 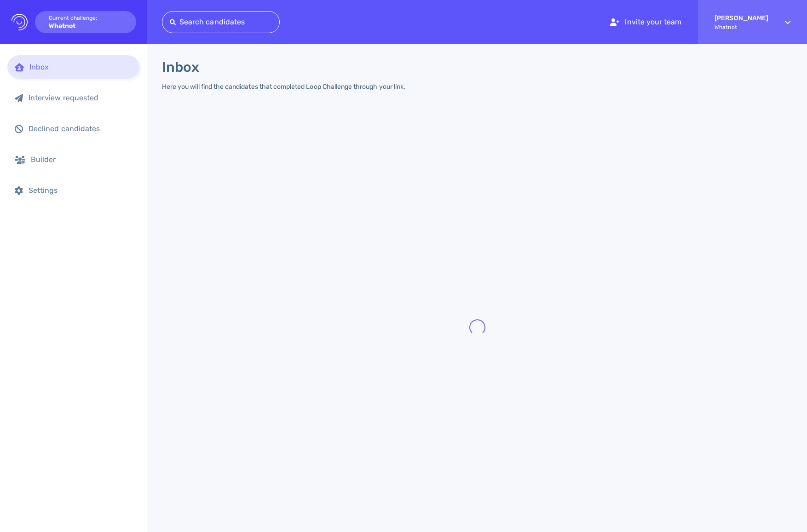 I want to click on div: Here you will find the candidates that completed Loop Challenge through your link., so click(x=283, y=87).